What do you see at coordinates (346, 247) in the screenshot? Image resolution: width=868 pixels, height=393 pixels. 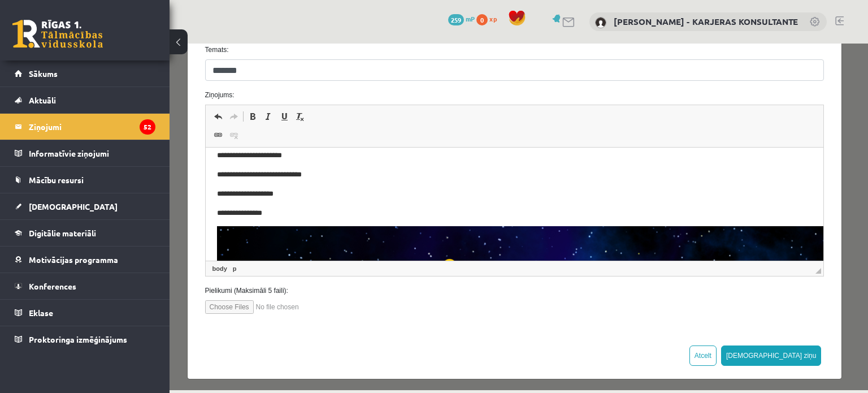 I see `label: Pielikumi (Maksimāli 5 faili):` at bounding box center [346, 247].